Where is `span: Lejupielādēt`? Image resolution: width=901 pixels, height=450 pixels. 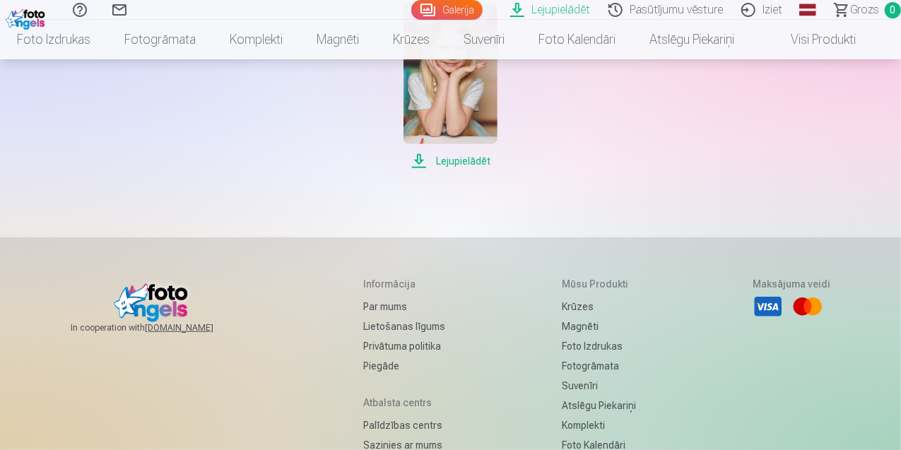 span: Lejupielādēt is located at coordinates (450, 161).